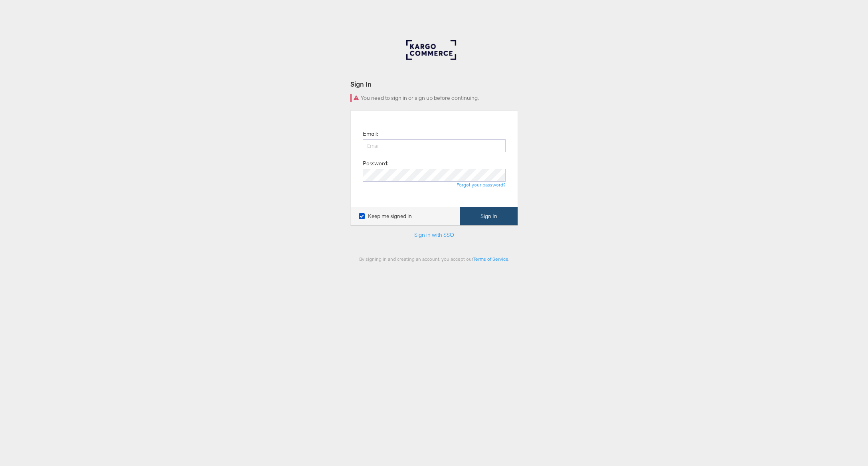  Describe the element at coordinates (385, 216) in the screenshot. I see `label: Keep me signed in` at that location.